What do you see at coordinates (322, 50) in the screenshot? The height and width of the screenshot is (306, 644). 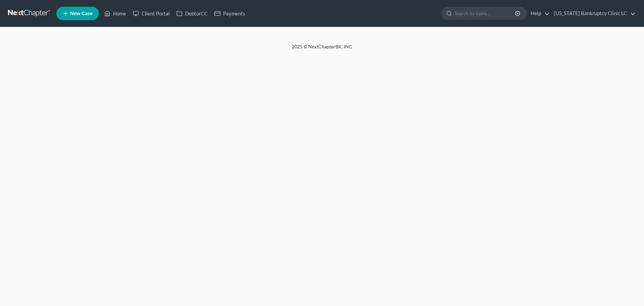 I see `div: 2025 © NextChapterBK, INC` at bounding box center [322, 50].